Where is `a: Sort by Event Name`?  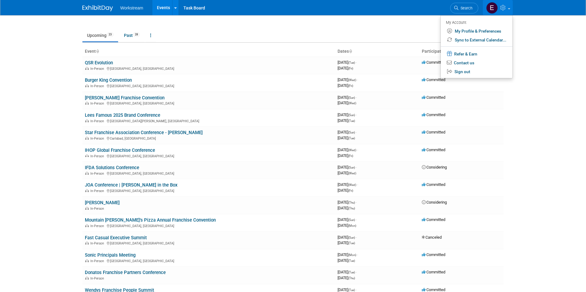
a: Sort by Event Name is located at coordinates (97, 51).